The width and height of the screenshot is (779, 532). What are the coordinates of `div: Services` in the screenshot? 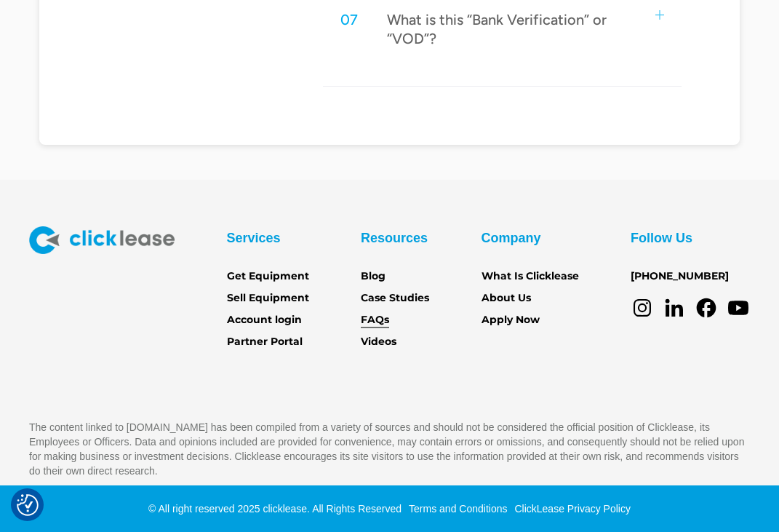 It's located at (254, 238).